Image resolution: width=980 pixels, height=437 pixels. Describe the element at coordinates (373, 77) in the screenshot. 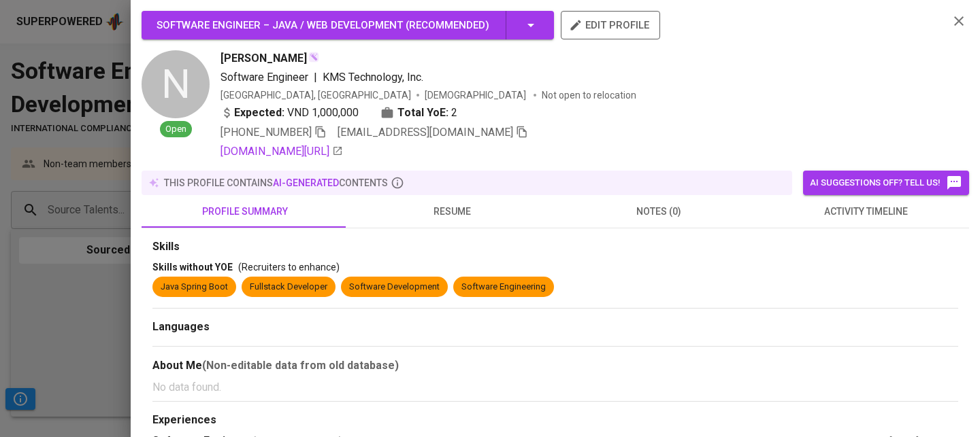

I see `span: KMS Technology, Inc.` at that location.